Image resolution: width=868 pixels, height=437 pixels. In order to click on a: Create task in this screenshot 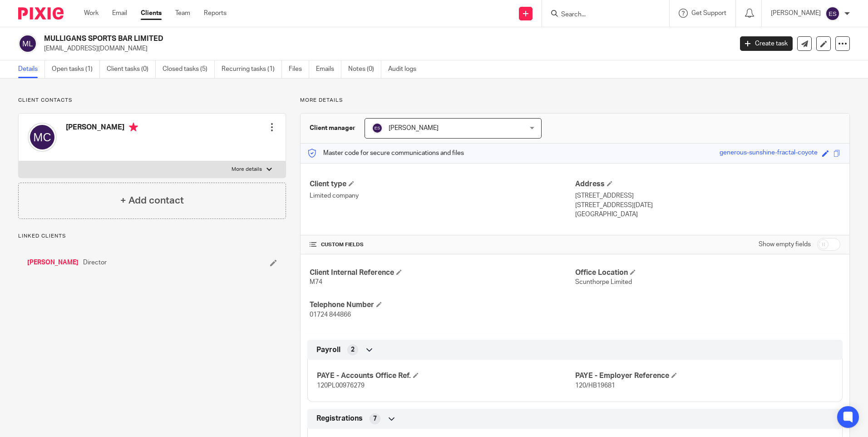, I will do `click(766, 44)`.